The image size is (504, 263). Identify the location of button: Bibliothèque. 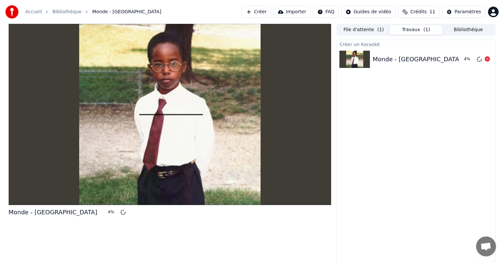
(468, 30).